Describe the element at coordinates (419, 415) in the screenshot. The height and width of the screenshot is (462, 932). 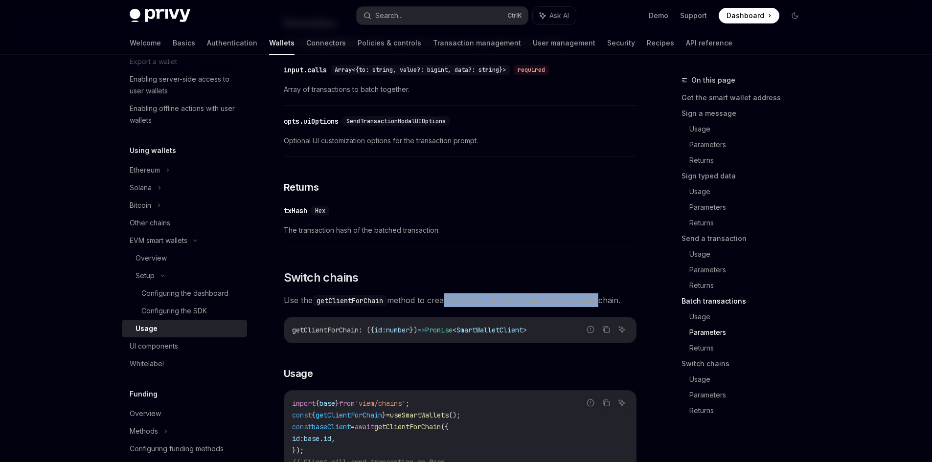
I see `span: useSmartWallets` at that location.